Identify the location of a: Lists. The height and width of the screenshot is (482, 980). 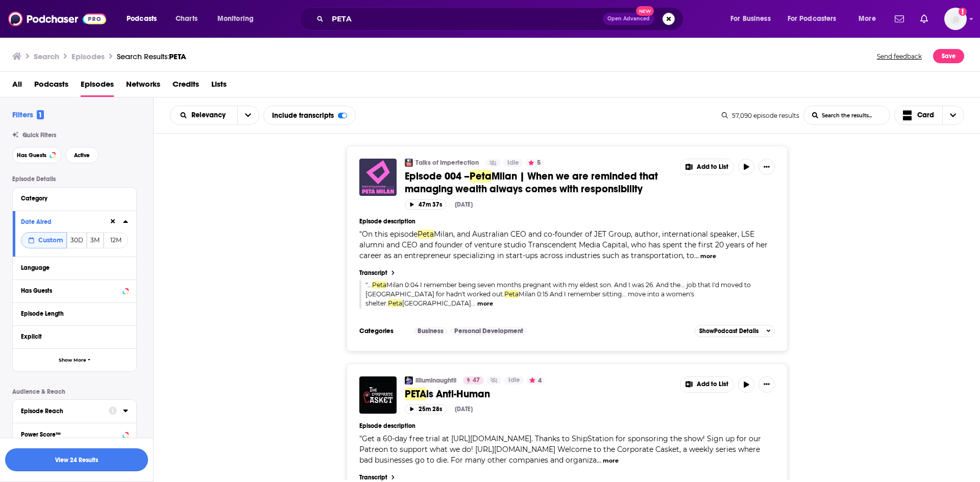
(219, 86).